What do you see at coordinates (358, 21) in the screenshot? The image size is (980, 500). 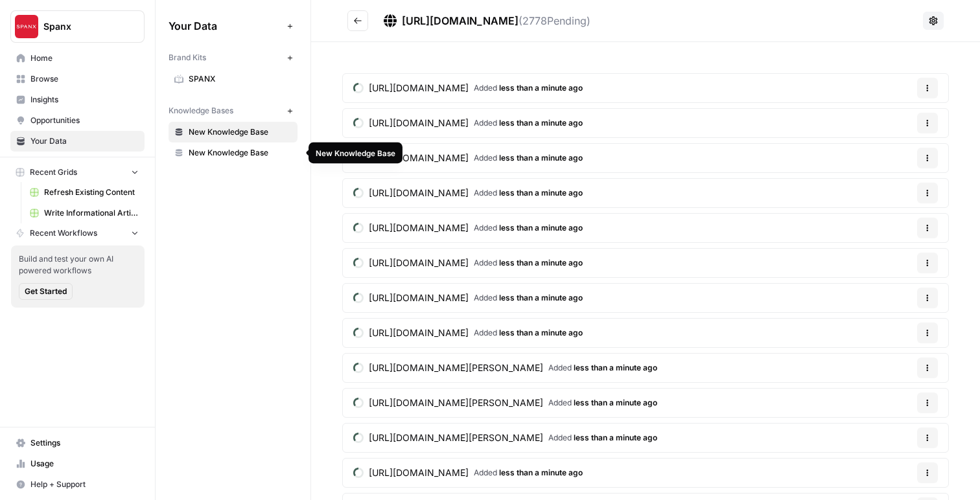 I see `button: Go back` at bounding box center [358, 21].